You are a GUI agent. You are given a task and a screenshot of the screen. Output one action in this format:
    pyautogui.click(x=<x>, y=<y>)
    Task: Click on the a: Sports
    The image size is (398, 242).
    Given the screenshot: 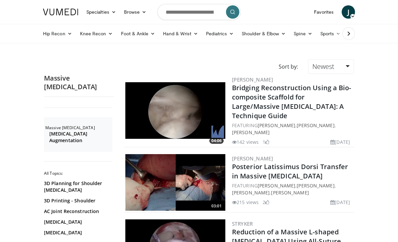 What is the action you would take?
    pyautogui.click(x=331, y=34)
    